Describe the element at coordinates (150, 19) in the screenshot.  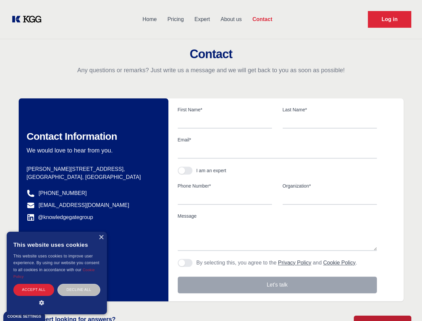
I see `a: Home` at that location.